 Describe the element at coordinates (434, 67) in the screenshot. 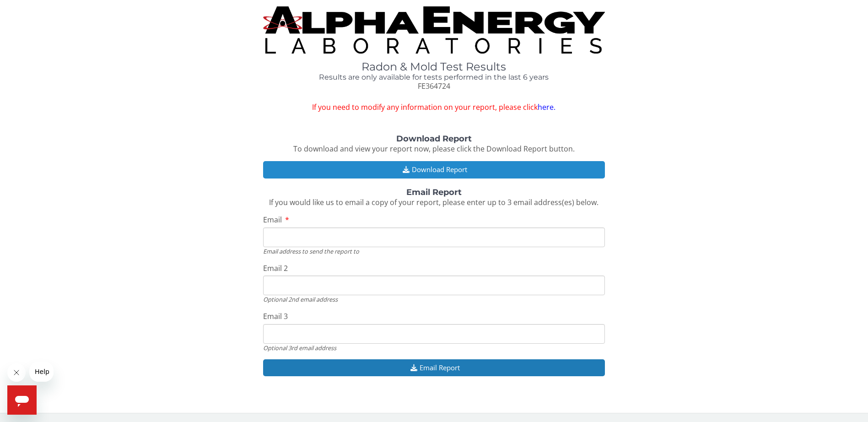

I see `h1: Radon & Mold Test Results` at that location.